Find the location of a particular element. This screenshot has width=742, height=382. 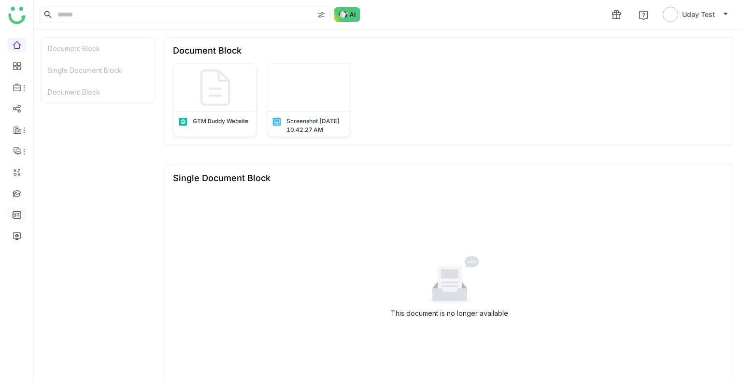

img: help.svg is located at coordinates (644, 15).